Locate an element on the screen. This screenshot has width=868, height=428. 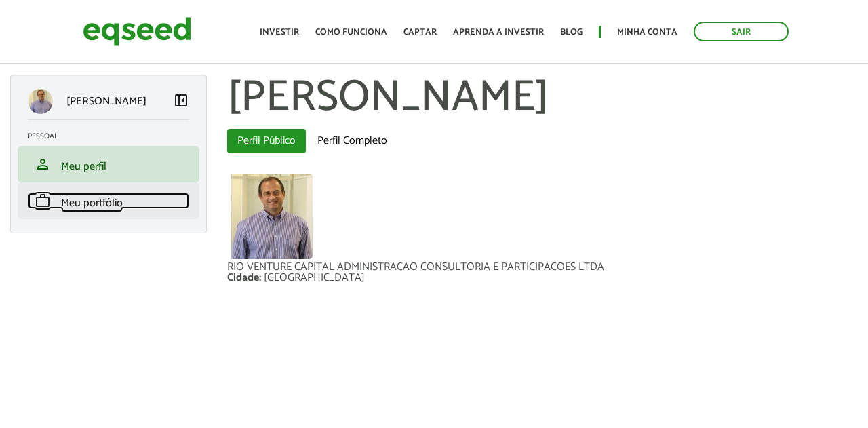
span: person is located at coordinates (42, 164).